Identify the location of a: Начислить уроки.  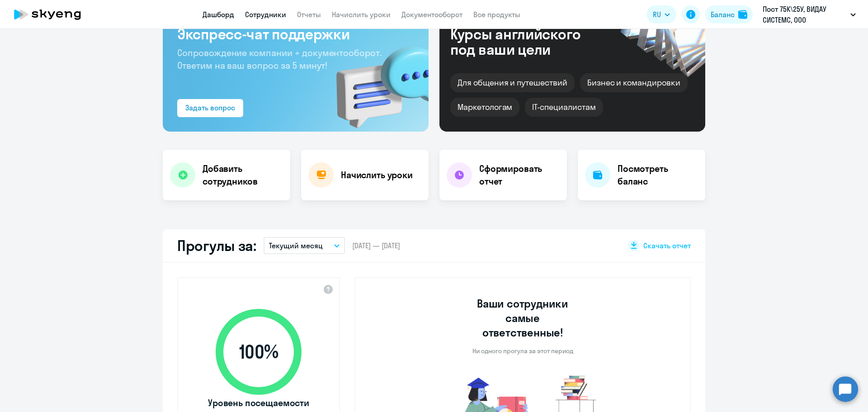
(361, 14).